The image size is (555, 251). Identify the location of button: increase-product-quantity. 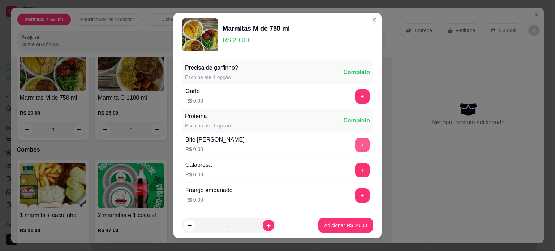
(269, 226).